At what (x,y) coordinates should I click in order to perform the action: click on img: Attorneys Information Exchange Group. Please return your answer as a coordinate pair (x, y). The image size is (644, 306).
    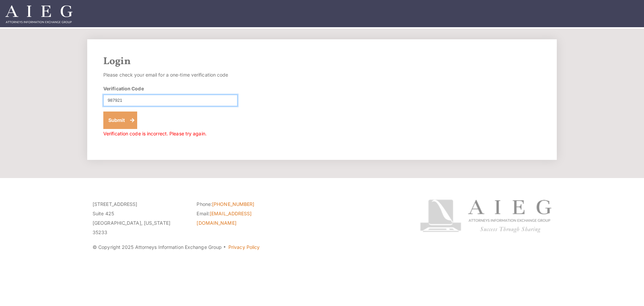
    Looking at the image, I should click on (39, 14).